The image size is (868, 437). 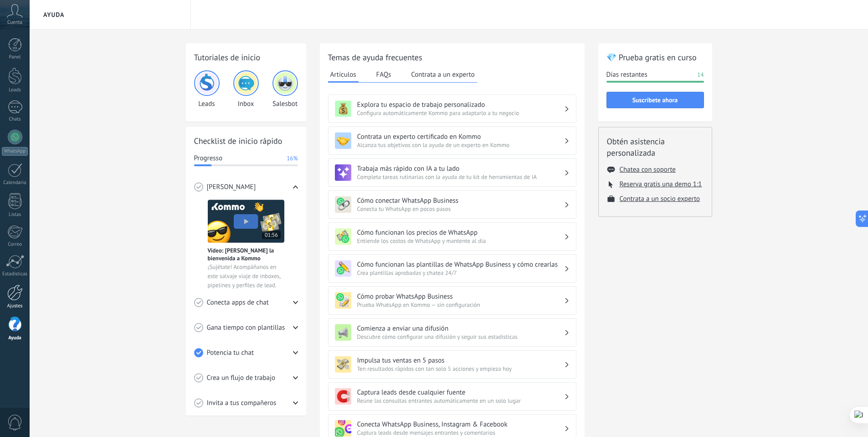 I want to click on h2: Obtén asistencia personalizada, so click(x=655, y=147).